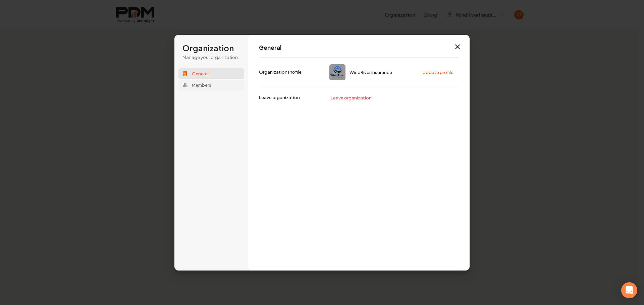 This screenshot has height=305, width=644. I want to click on img: WindRiver Insurance, so click(337, 72).